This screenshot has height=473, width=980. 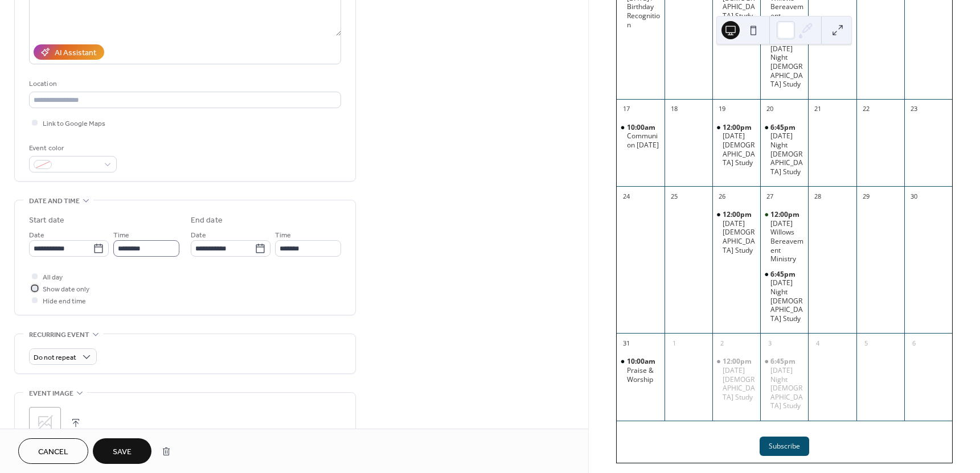 What do you see at coordinates (53, 453) in the screenshot?
I see `span: Cancel` at bounding box center [53, 453].